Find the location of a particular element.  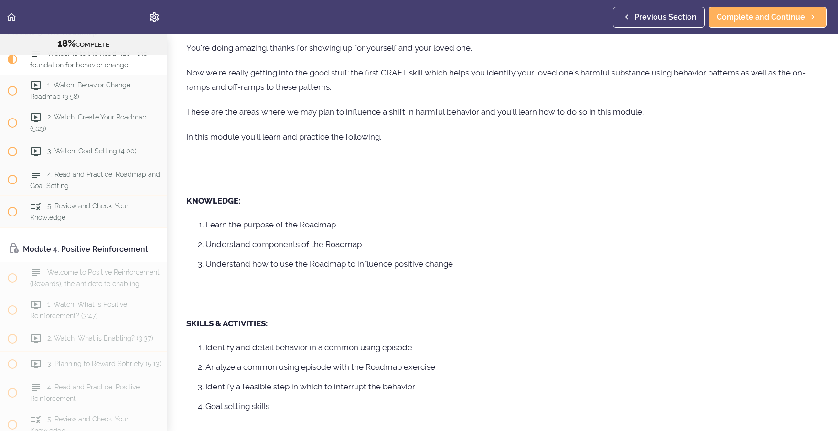

span: Analyze a common using episode with the Roadmap exercise is located at coordinates (320, 367).